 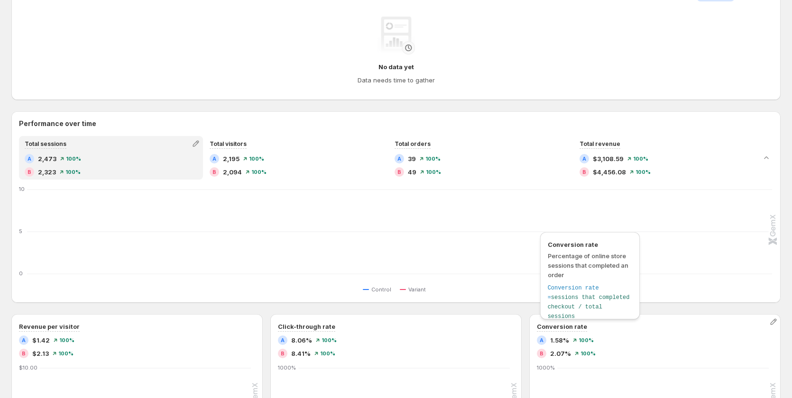 I want to click on span: 2,473, so click(x=47, y=159).